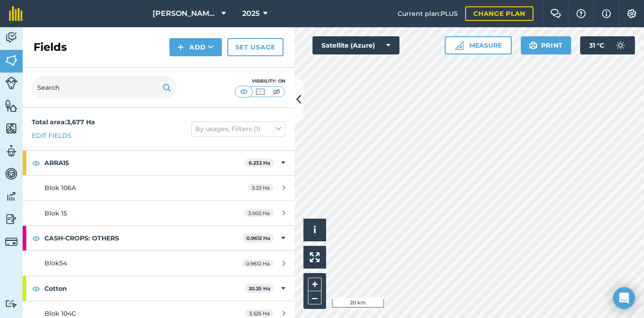 This screenshot has width=644, height=318. Describe the element at coordinates (56, 213) in the screenshot. I see `span: Blok 15` at that location.